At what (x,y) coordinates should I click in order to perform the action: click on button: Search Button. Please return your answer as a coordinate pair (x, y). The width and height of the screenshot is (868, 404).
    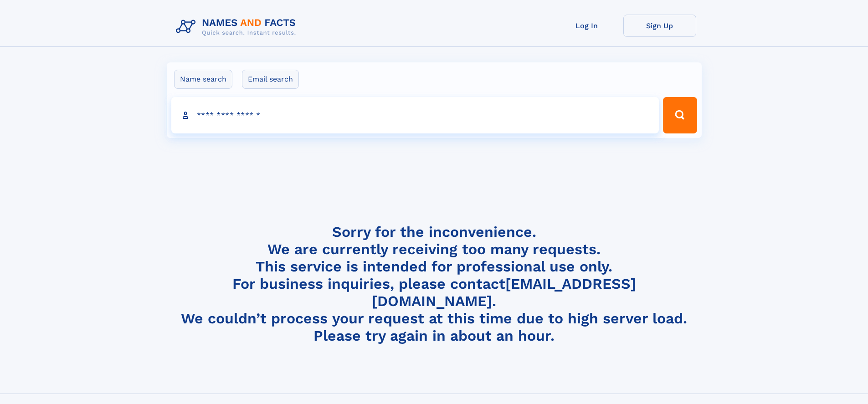
    Looking at the image, I should click on (680, 115).